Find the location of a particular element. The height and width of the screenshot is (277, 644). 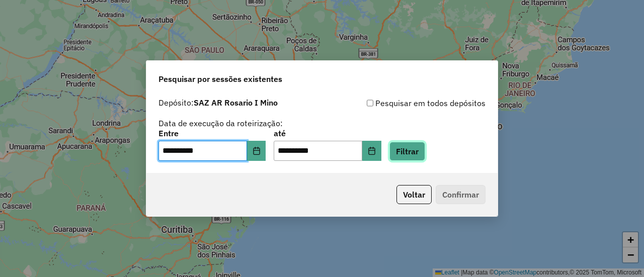

strong: SAZ AR Rosario I Mino is located at coordinates (235, 102).